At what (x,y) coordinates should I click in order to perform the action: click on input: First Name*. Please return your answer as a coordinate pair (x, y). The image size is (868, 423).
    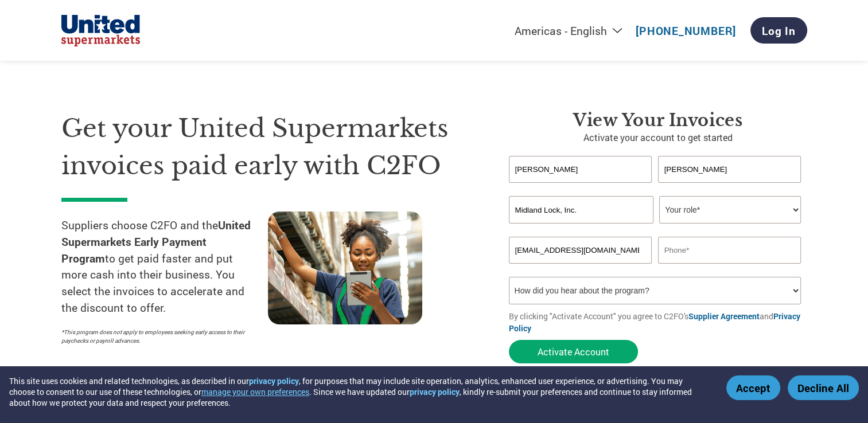
    Looking at the image, I should click on (581, 169).